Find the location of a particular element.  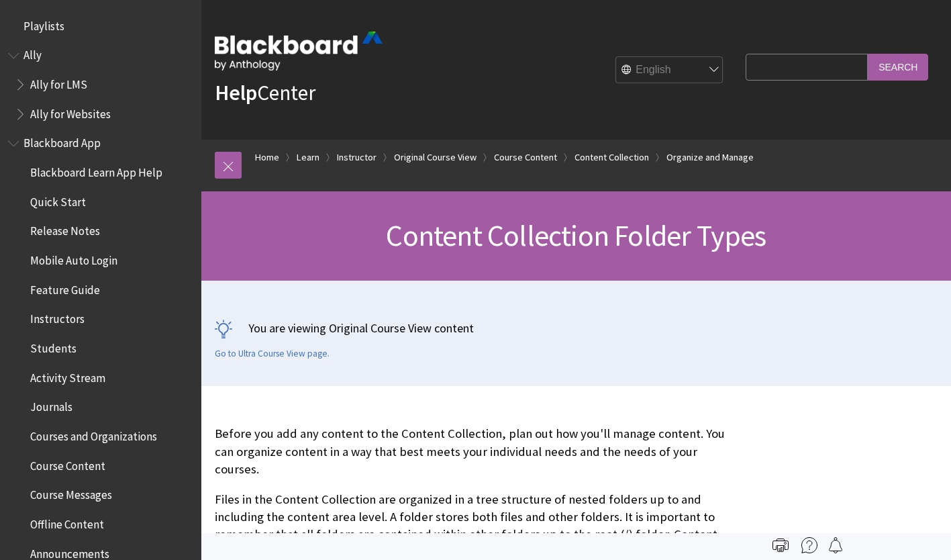

span: Offline Content is located at coordinates (67, 522).